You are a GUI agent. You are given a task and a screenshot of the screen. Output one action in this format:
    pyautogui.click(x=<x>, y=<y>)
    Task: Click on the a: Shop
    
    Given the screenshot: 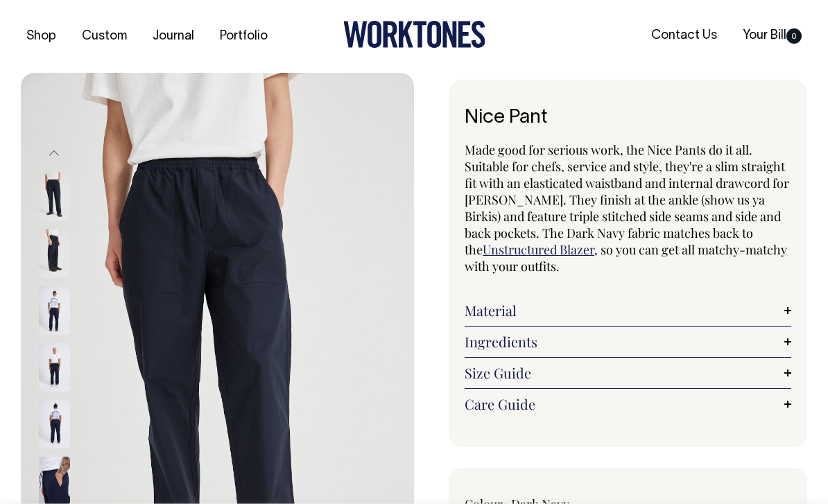 What is the action you would take?
    pyautogui.click(x=40, y=36)
    